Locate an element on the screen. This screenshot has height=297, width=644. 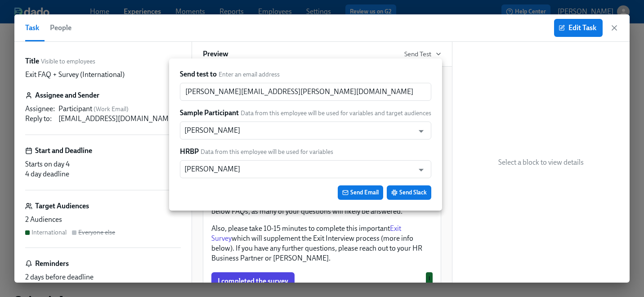
button: Send Email is located at coordinates (361, 193).